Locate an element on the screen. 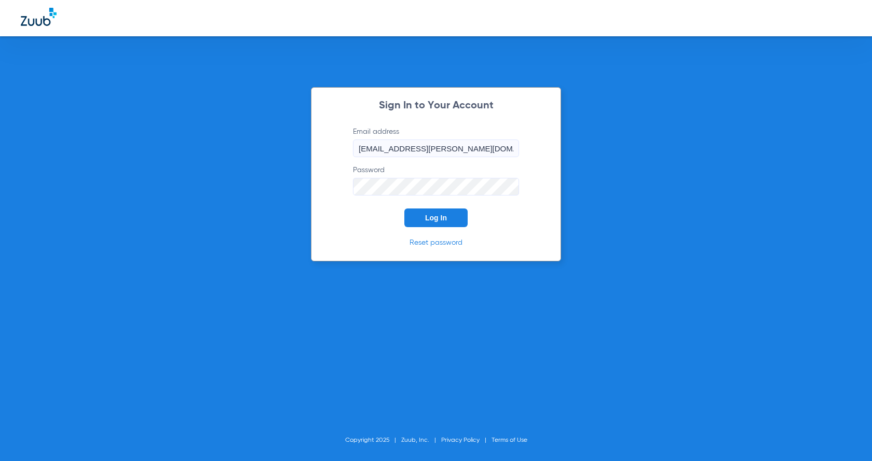 Image resolution: width=872 pixels, height=461 pixels. span: Log In is located at coordinates (436, 218).